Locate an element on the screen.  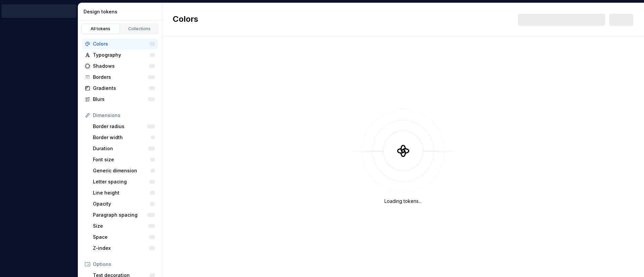
a: Blurs is located at coordinates (120, 99).